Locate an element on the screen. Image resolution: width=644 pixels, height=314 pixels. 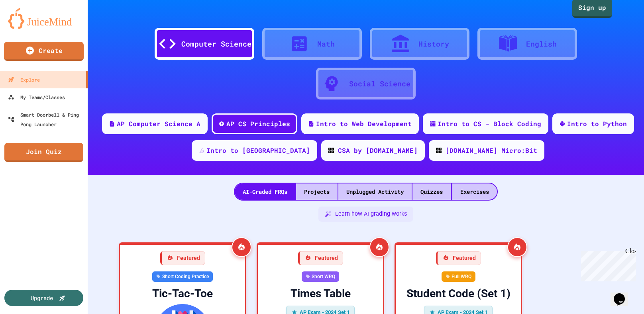
div: History is located at coordinates (434, 44).